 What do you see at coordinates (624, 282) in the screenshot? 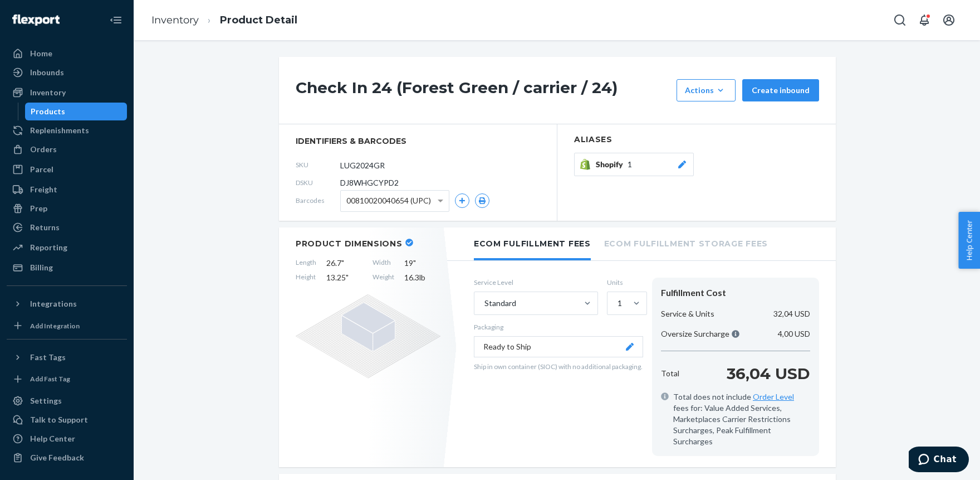
I see `label: Units` at bounding box center [624, 282].